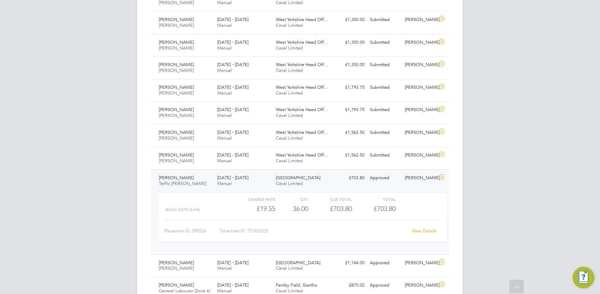 The width and height of the screenshot is (600, 294). What do you see at coordinates (424, 231) in the screenshot?
I see `a: View Details` at bounding box center [424, 231].